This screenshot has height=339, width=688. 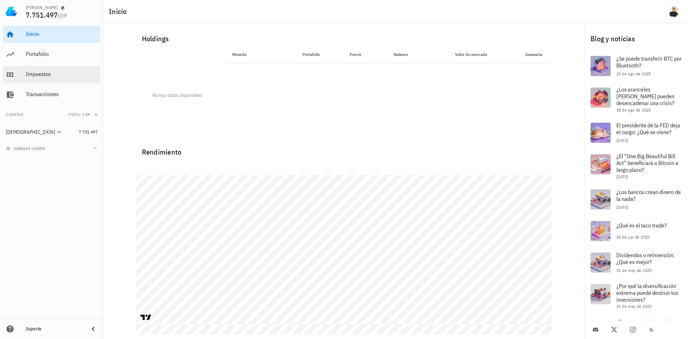 What do you see at coordinates (54, 329) in the screenshot?
I see `div: Soporte` at bounding box center [54, 329].